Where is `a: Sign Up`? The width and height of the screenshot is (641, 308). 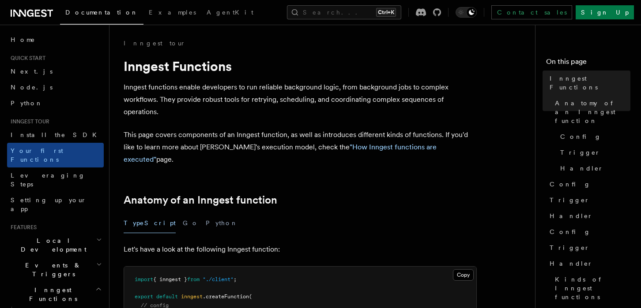
a: Sign Up is located at coordinates (605, 12).